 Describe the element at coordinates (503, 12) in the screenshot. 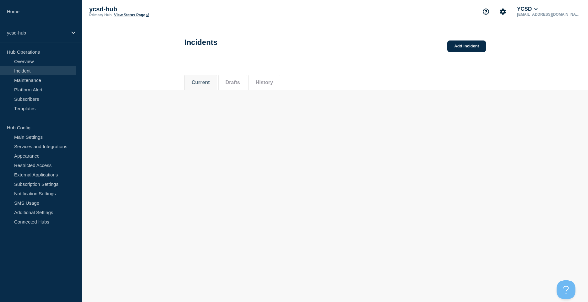

I see `button: Account settings` at that location.